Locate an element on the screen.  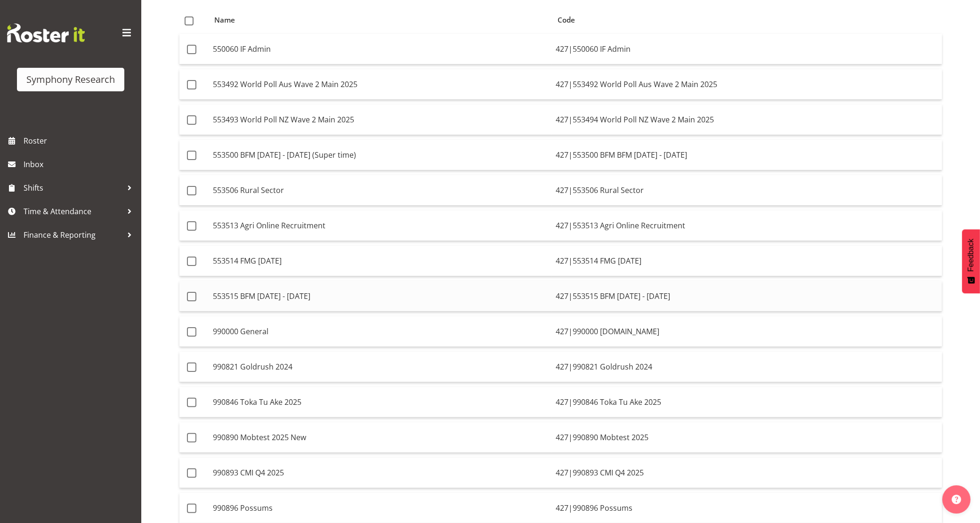
td: 550060 IF Admin is located at coordinates (380, 49).